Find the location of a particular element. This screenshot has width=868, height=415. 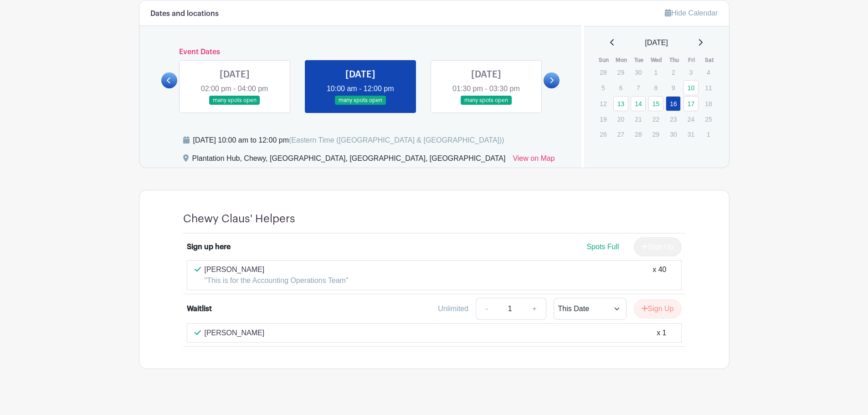

a: 13 is located at coordinates (620, 103).